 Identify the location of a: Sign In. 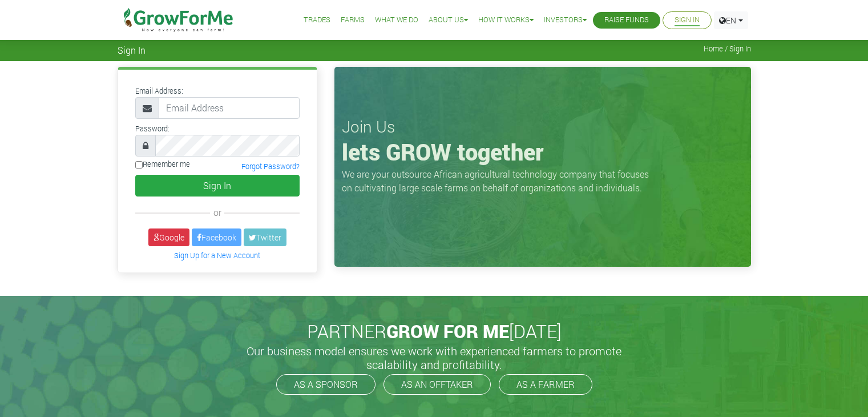
(687, 20).